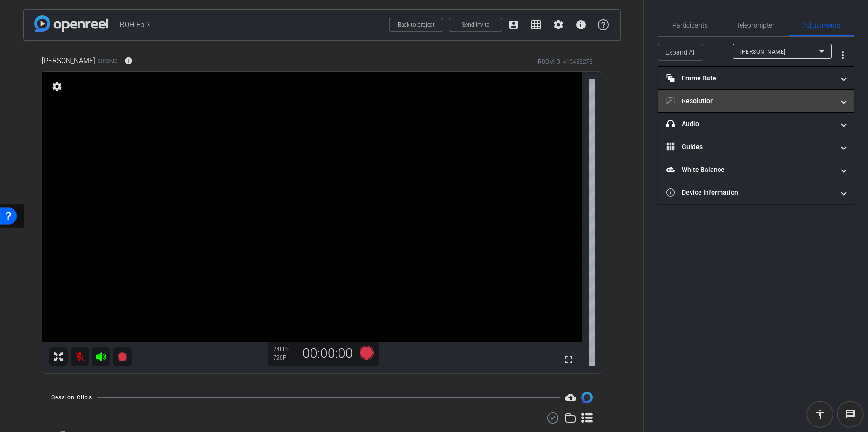 This screenshot has height=432, width=868. What do you see at coordinates (252, 24) in the screenshot?
I see `span: RQH Ep 3` at bounding box center [252, 24].